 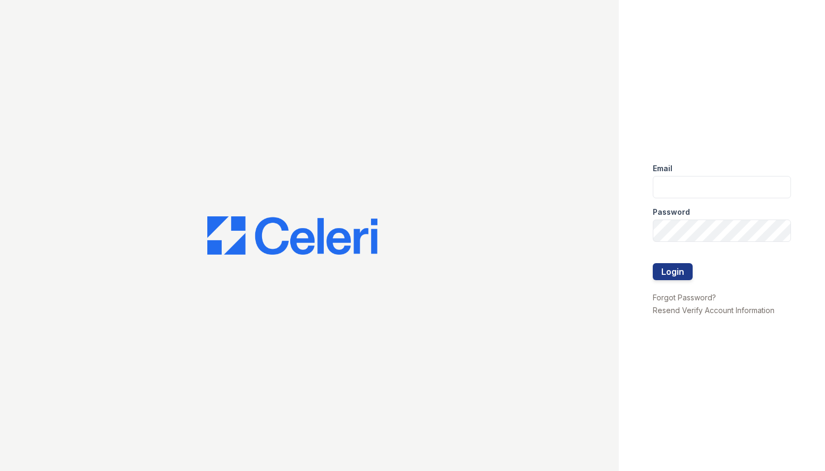 I want to click on label: Password, so click(x=671, y=212).